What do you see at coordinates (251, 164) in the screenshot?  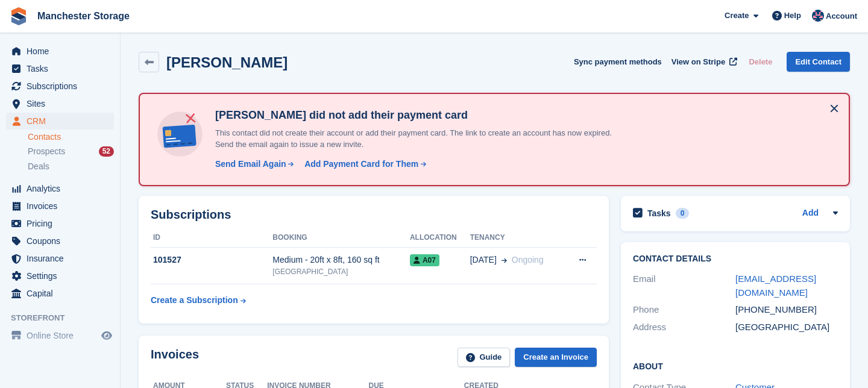 I see `div: Send Email Again` at bounding box center [251, 164].